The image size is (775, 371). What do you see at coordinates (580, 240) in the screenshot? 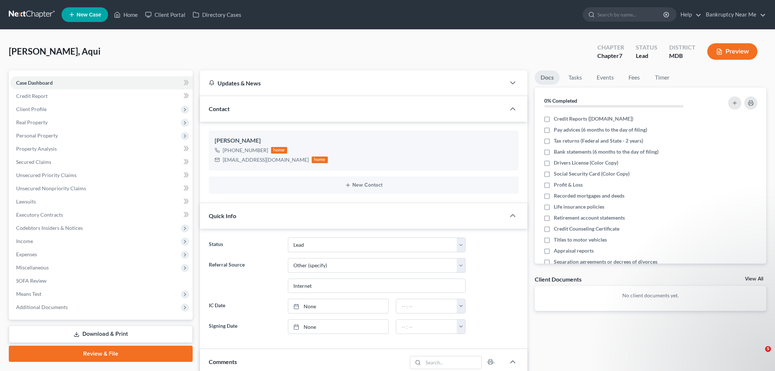
I see `span: Titles to motor vehicles` at bounding box center [580, 240].